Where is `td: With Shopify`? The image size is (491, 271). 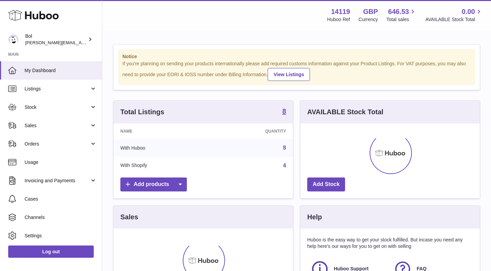
td: With Shopify is located at coordinates (162, 166).